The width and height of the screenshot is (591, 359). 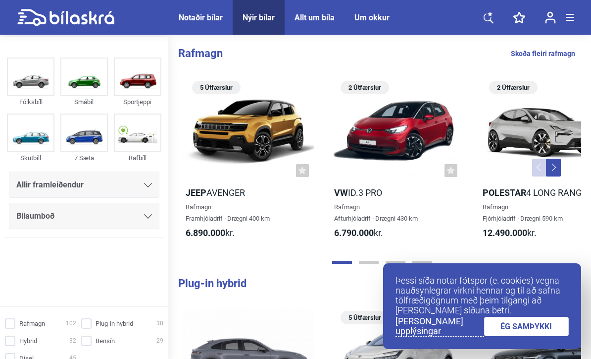 What do you see at coordinates (201, 53) in the screenshot?
I see `b: Rafmagn` at bounding box center [201, 53].